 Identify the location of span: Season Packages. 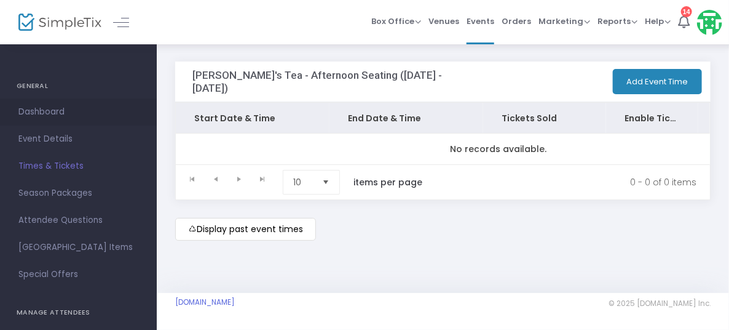
(78, 193).